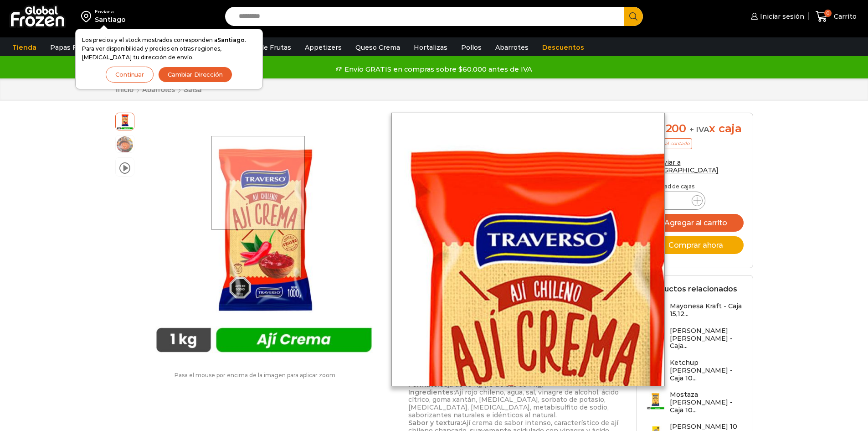  I want to click on p: Los precios y el stock mostrados corresponden a . Para ver disponibilidad y precios en otras regi..., so click(169, 49).